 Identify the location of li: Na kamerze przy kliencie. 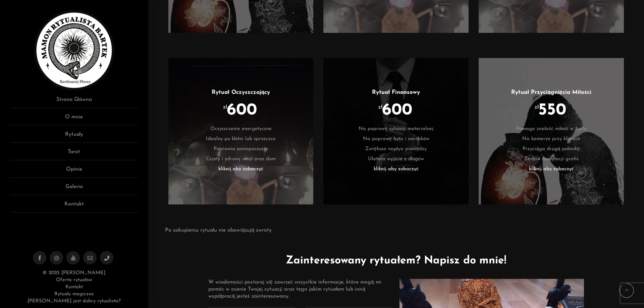
(551, 139).